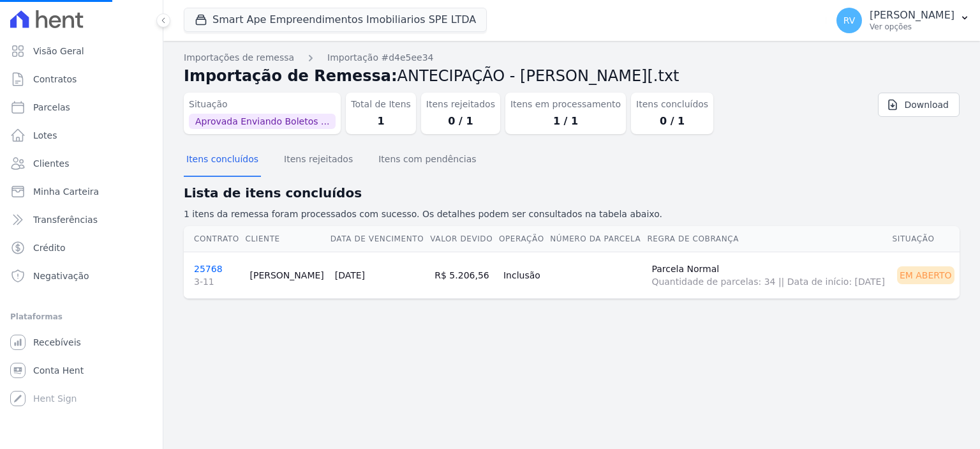 The height and width of the screenshot is (449, 980). Describe the element at coordinates (213, 239) in the screenshot. I see `th: Contrato` at that location.